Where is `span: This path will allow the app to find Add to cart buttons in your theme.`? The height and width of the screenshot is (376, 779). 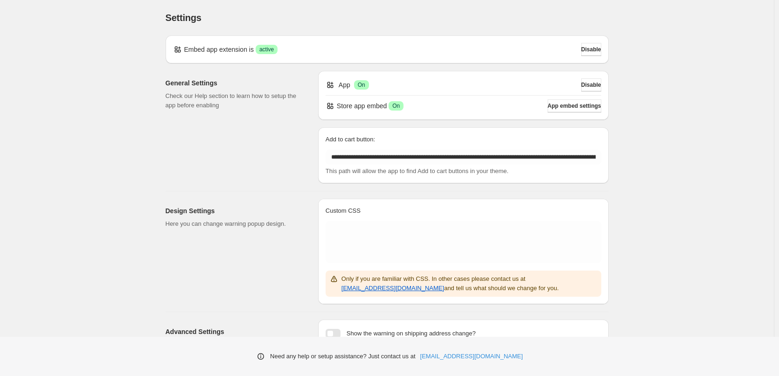
span: This path will allow the app to find Add to cart buttons in your theme. is located at coordinates (417, 171).